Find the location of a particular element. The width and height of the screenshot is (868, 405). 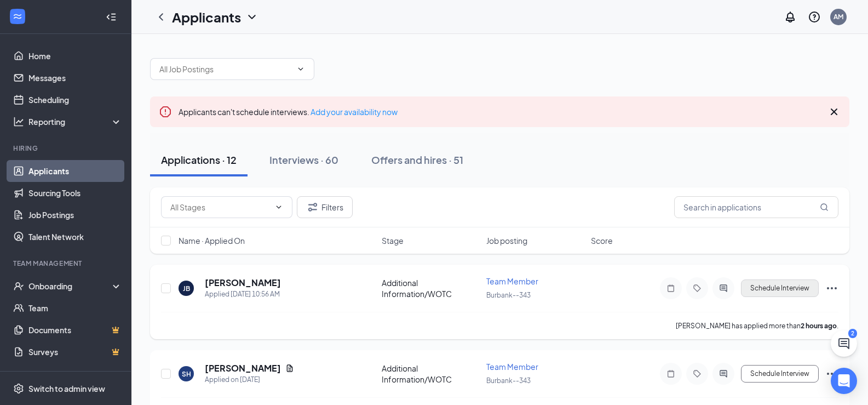

svg: Cross is located at coordinates (834, 112).